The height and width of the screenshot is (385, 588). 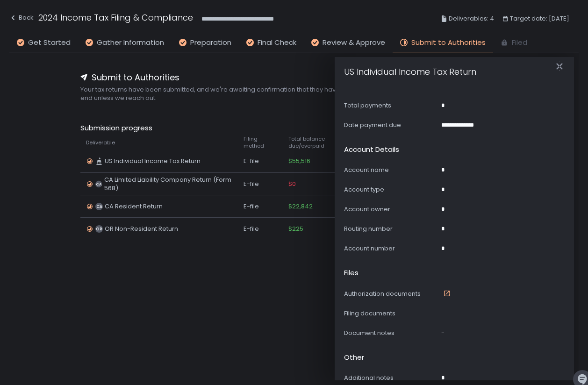 What do you see at coordinates (391, 333) in the screenshot?
I see `div: Document notes` at bounding box center [391, 333].